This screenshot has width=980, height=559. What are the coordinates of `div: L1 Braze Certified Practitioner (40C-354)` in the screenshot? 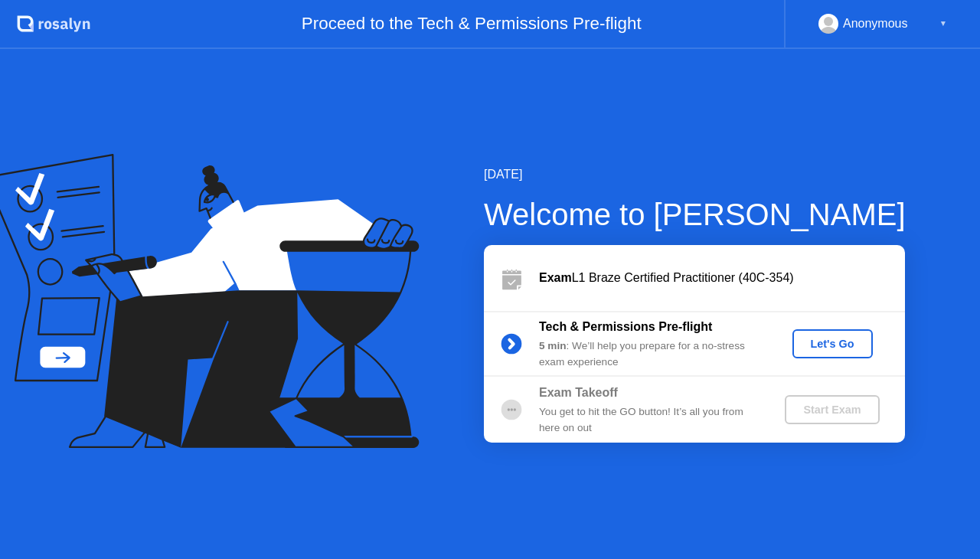 It's located at (722, 278).